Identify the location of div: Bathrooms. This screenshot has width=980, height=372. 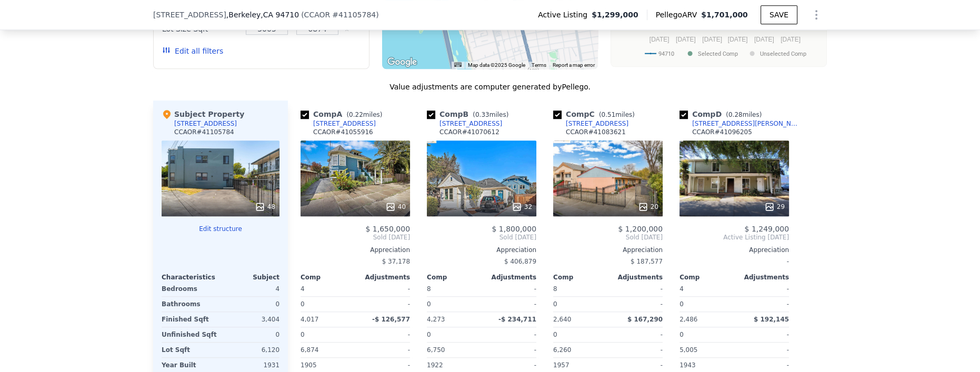
(190, 305).